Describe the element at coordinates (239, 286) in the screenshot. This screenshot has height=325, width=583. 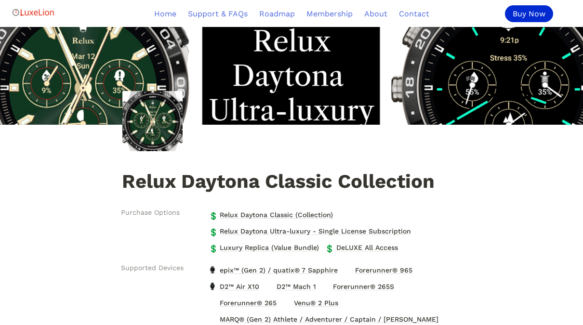
I see `span: D2™ Air X10` at that location.